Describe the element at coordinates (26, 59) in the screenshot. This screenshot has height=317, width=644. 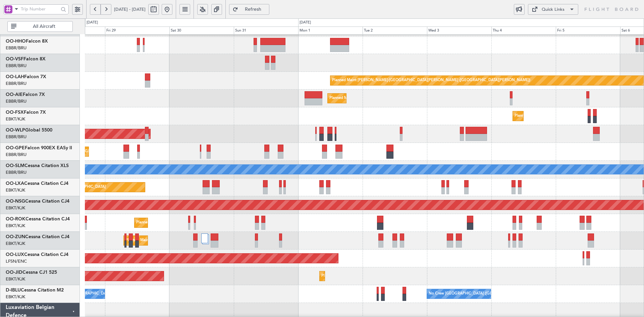
I see `a: OO-VSFFalcon 8X` at that location.